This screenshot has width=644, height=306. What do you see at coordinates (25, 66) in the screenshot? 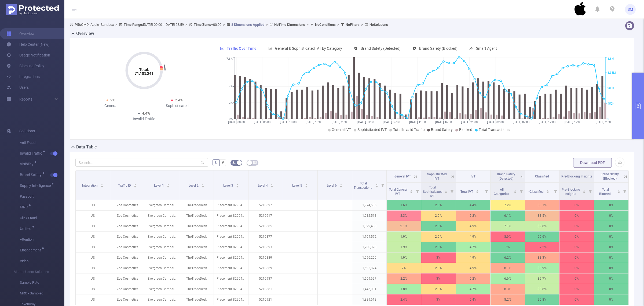
I see `a: Blocking Policy` at bounding box center [25, 66].